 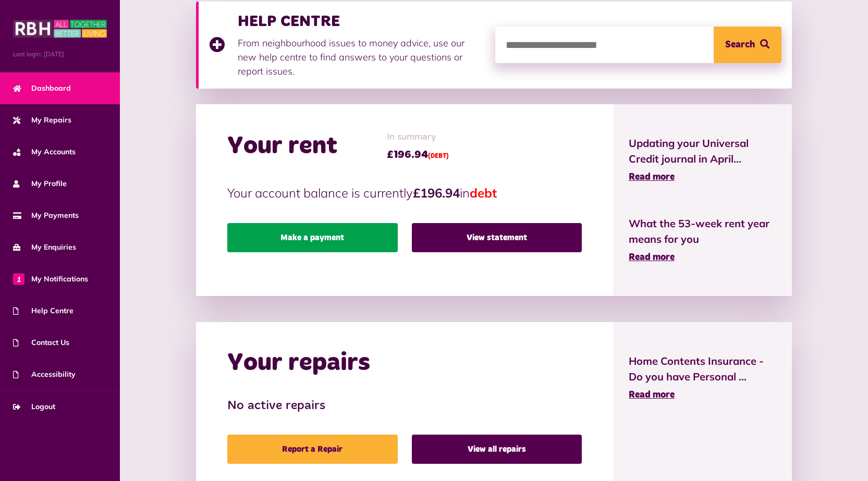 What do you see at coordinates (497, 449) in the screenshot?
I see `a: View all repairs` at bounding box center [497, 449].